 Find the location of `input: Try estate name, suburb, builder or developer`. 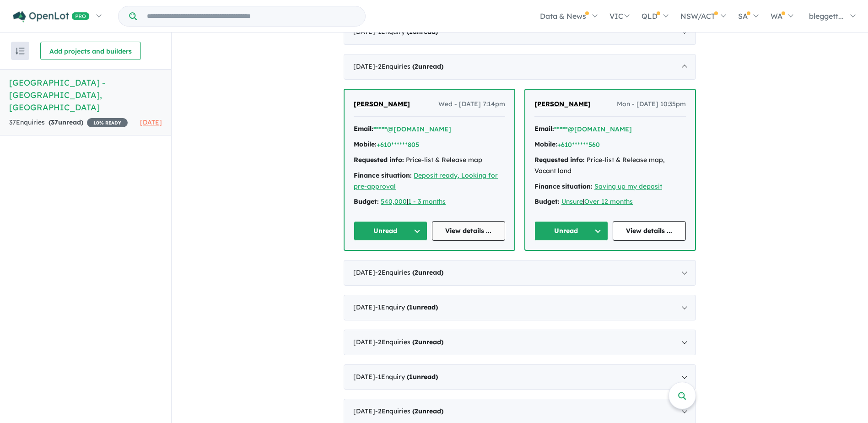

input: Try estate name, suburb, builder or developer is located at coordinates (251, 16).